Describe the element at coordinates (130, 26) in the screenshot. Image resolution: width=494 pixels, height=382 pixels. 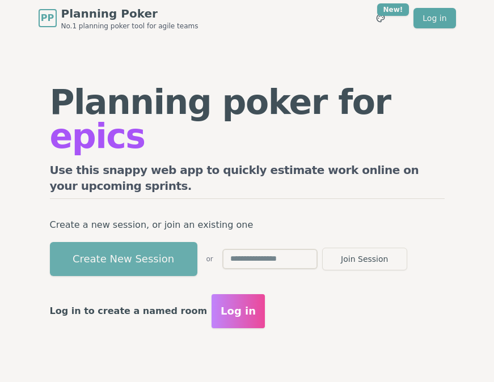
I see `span: No.1 planning poker tool for agile teams` at that location.